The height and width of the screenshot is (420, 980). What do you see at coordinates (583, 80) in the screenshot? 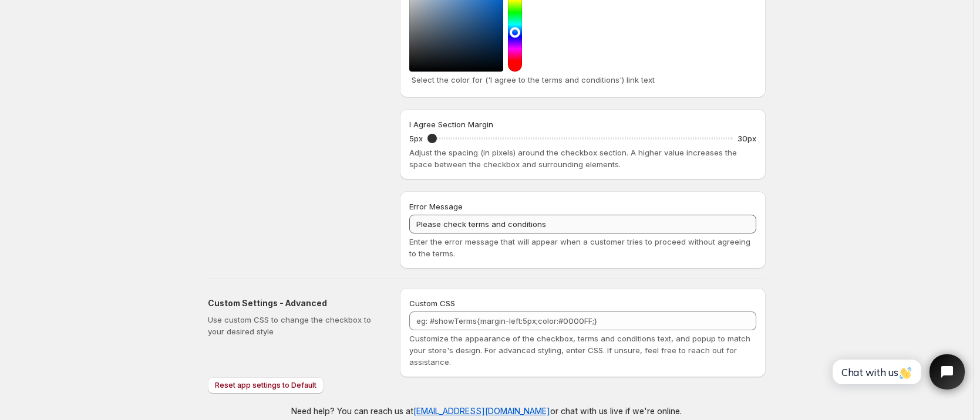
I see `p: Select the color for ('I agree to the terms and conditions') link text` at bounding box center [583, 80].